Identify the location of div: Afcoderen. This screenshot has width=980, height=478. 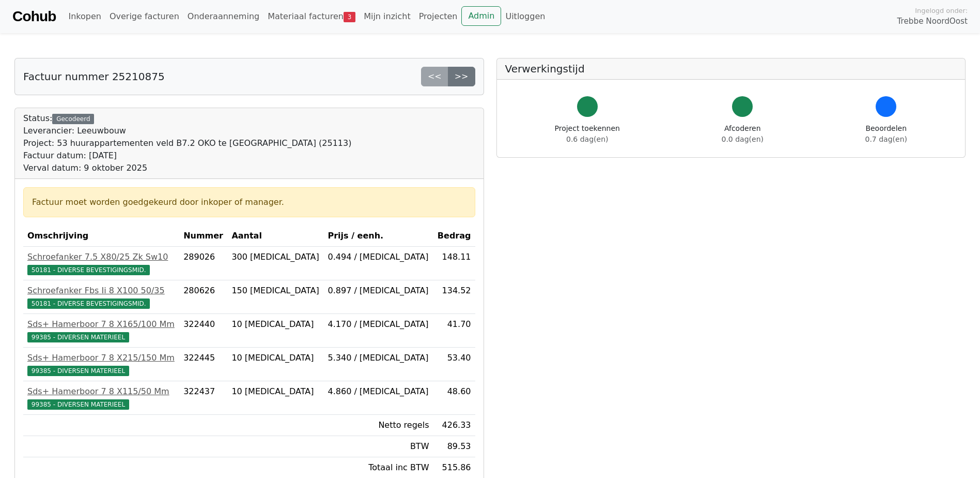
(742, 134).